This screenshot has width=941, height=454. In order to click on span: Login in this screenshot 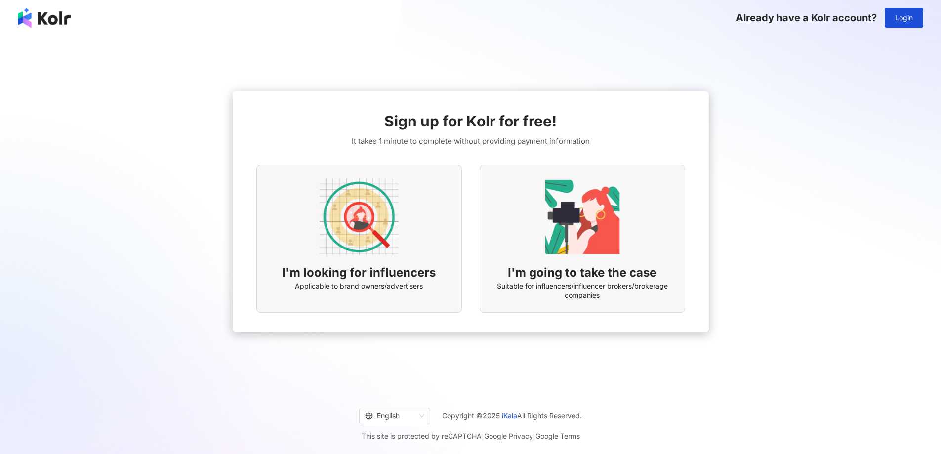, I will do `click(904, 18)`.